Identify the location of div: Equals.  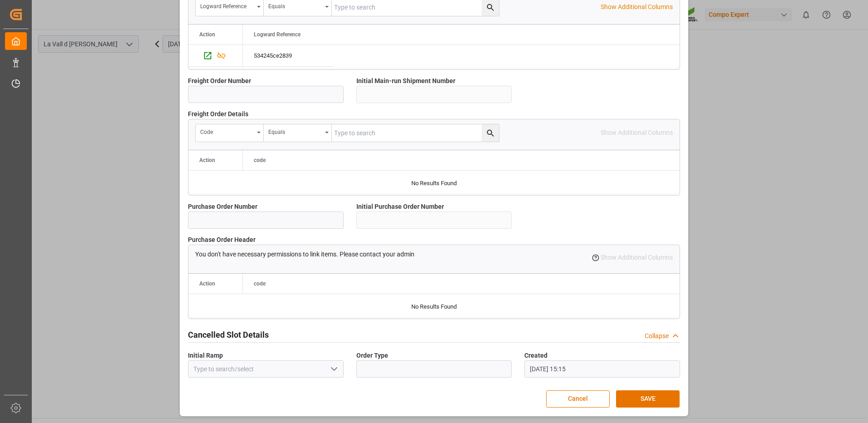
(295, 131).